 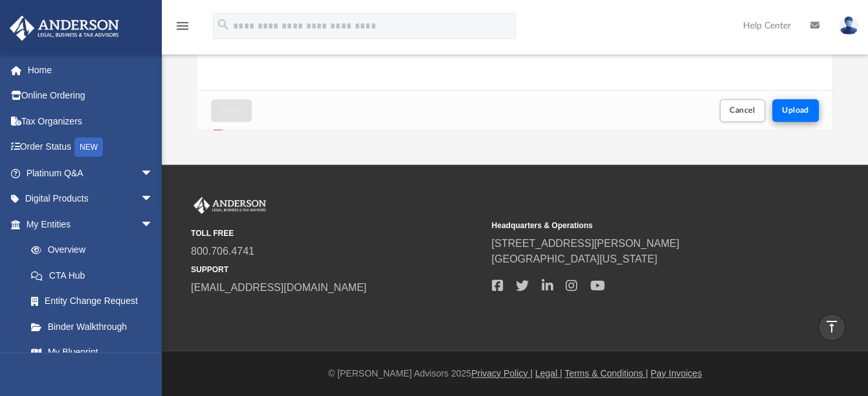 I want to click on a: menu, so click(x=182, y=29).